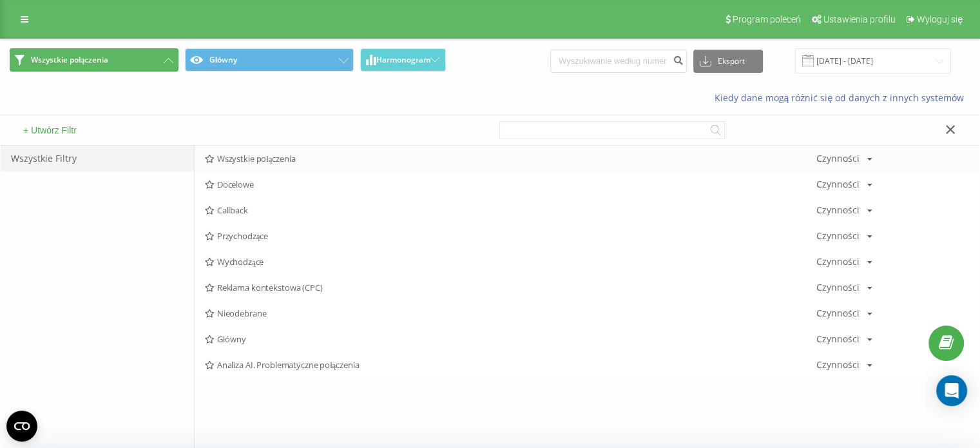  Describe the element at coordinates (22, 426) in the screenshot. I see `button: Open CMP widget` at that location.